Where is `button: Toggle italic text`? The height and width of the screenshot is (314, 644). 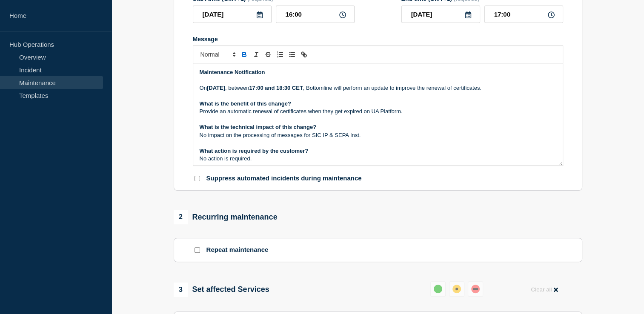
button: Toggle italic text is located at coordinates (256, 54).